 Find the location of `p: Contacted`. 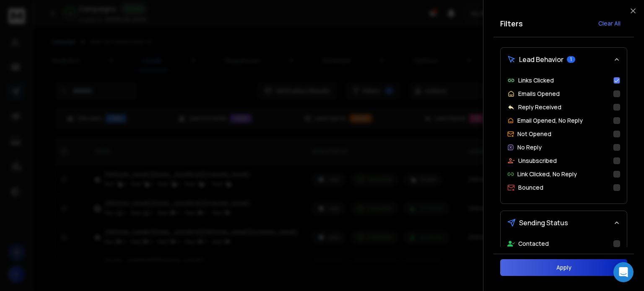

p: Contacted is located at coordinates (533, 243).